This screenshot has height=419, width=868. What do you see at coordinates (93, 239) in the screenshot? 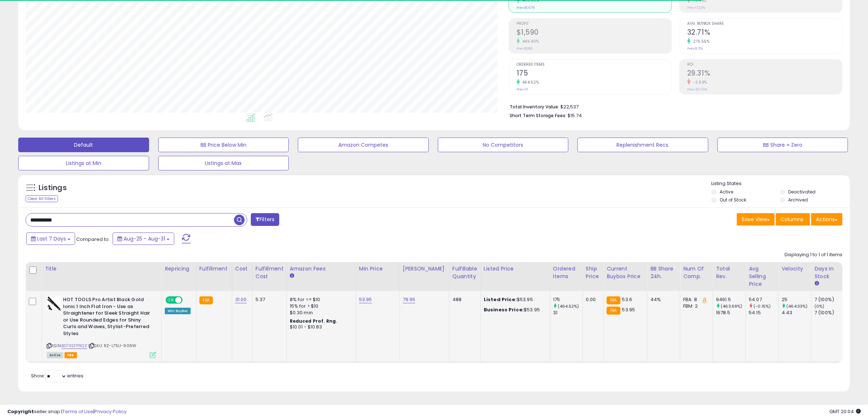
I see `span: Compared to:` at bounding box center [93, 239].